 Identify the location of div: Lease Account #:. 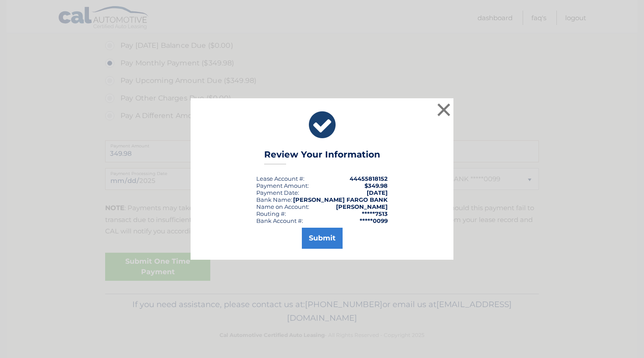
(280, 178).